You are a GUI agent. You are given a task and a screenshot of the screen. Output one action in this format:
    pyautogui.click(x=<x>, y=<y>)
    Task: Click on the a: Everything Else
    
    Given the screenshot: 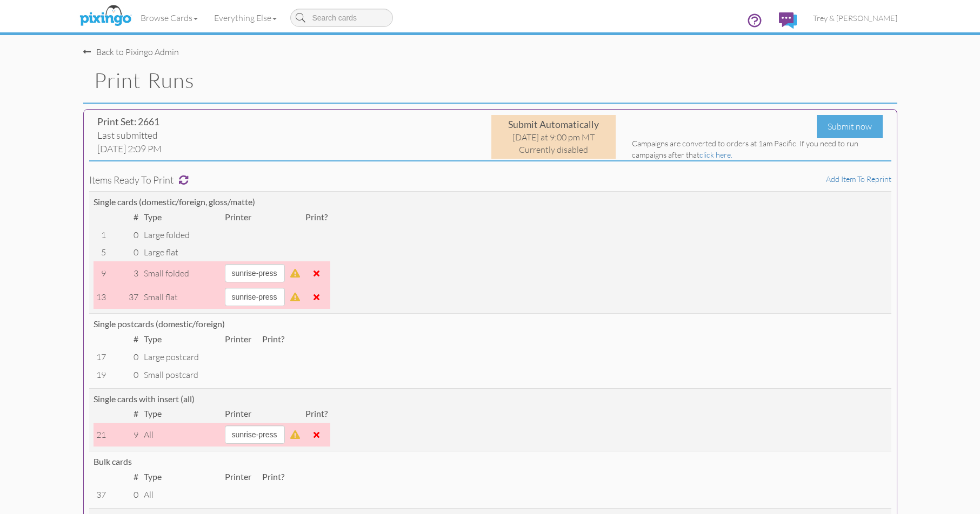 What is the action you would take?
    pyautogui.click(x=245, y=18)
    